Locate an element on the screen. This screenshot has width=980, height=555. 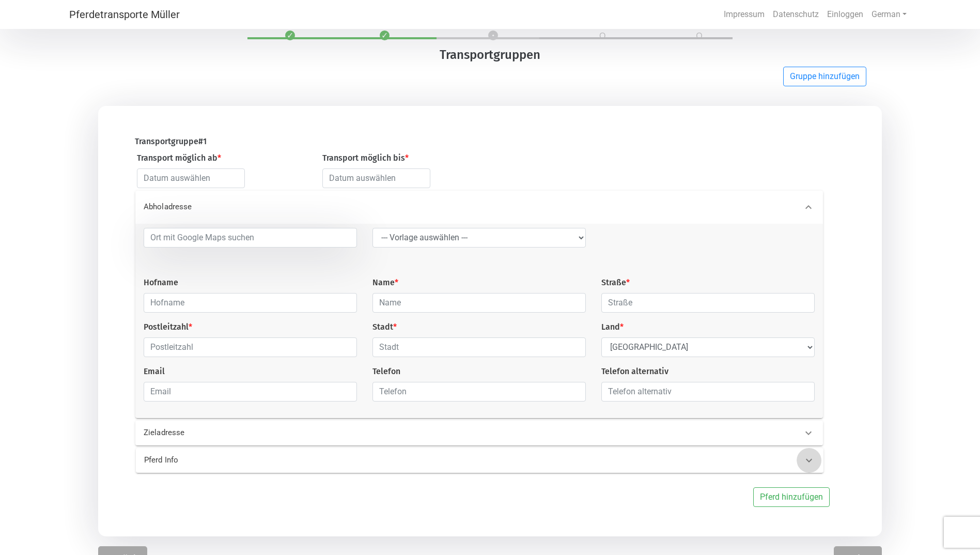
input: Name is located at coordinates (479, 302).